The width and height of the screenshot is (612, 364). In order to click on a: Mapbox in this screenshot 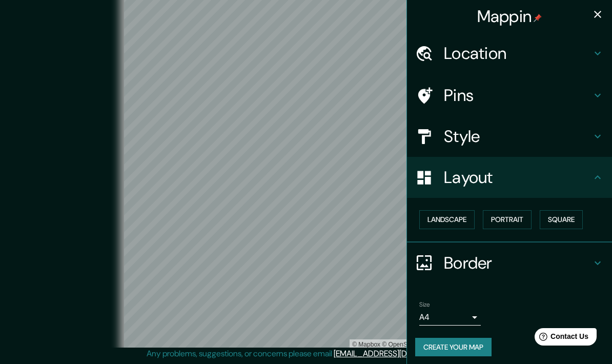, I will do `click(366, 345)`.